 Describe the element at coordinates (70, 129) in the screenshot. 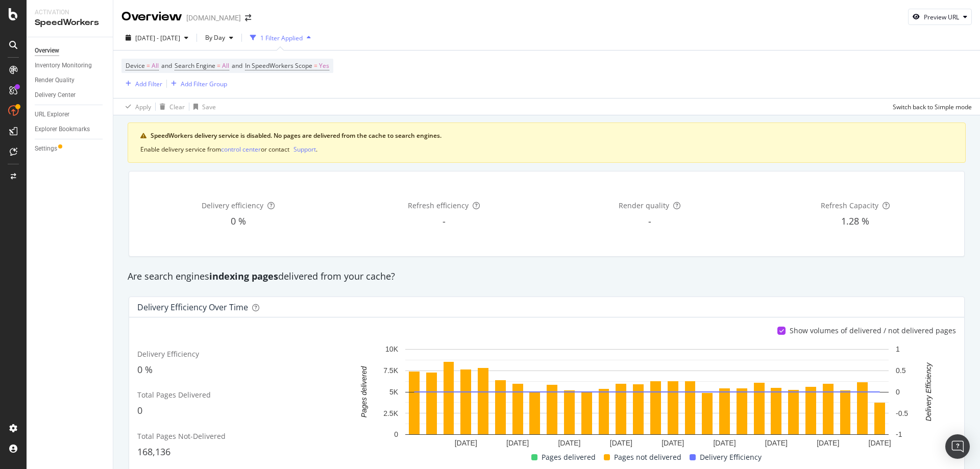

I see `a: Explorer Bookmarks` at that location.